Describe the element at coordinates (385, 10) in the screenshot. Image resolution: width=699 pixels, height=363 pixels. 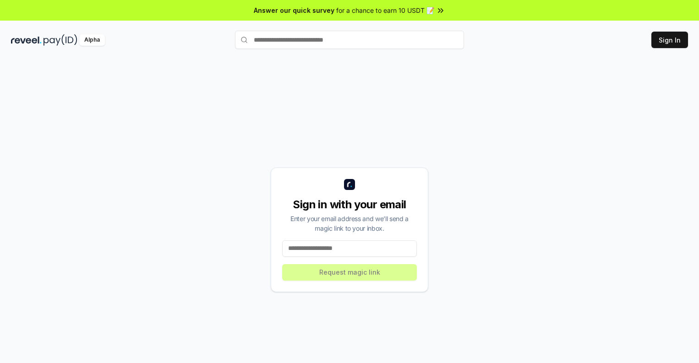
I see `span: for a chance to earn 10 USDT 📝` at that location.